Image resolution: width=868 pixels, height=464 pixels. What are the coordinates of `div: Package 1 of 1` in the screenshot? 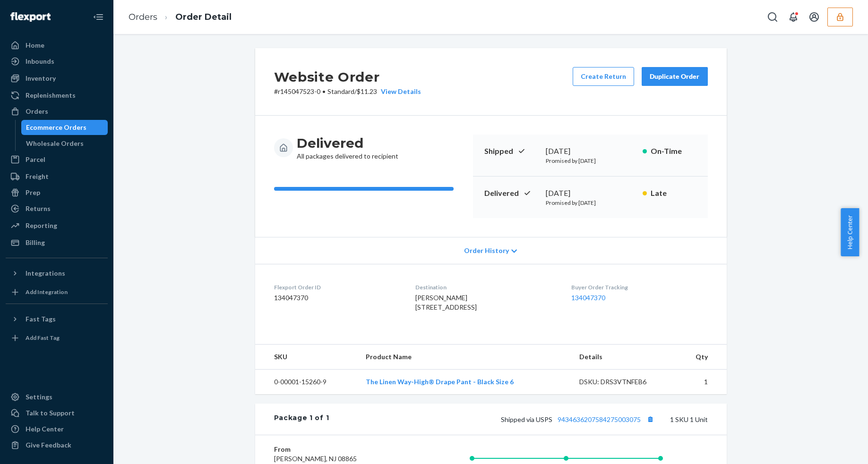 It's located at (302, 419).